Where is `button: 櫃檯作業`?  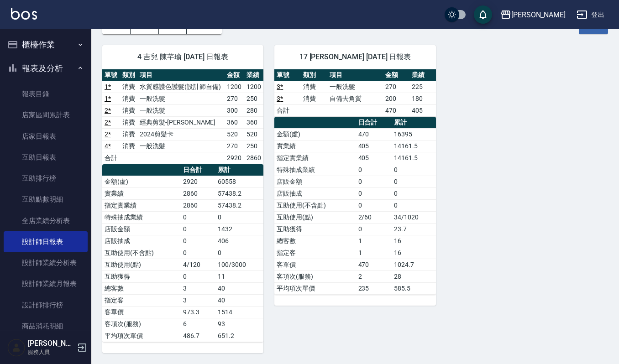 button: 櫃檯作業 is located at coordinates (46, 45).